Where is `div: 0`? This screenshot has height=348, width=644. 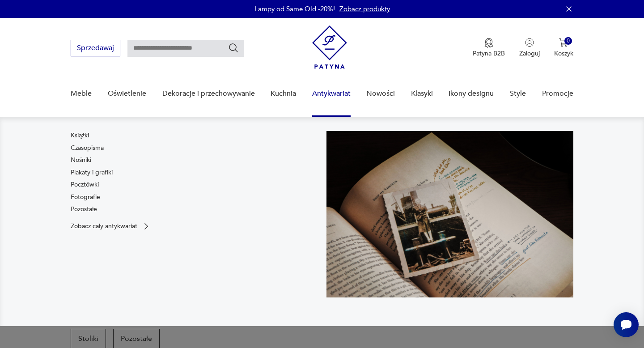 div: 0 is located at coordinates (568, 41).